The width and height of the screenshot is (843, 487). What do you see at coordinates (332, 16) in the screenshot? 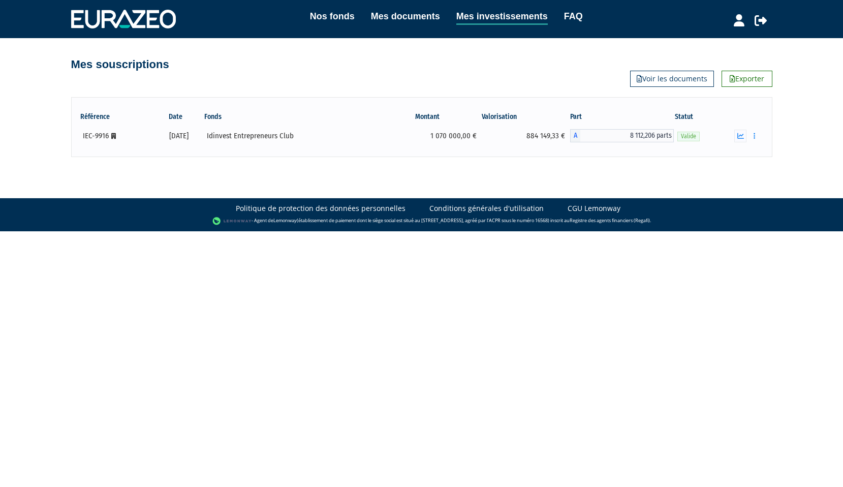
I see `a: Nos fonds` at bounding box center [332, 16].